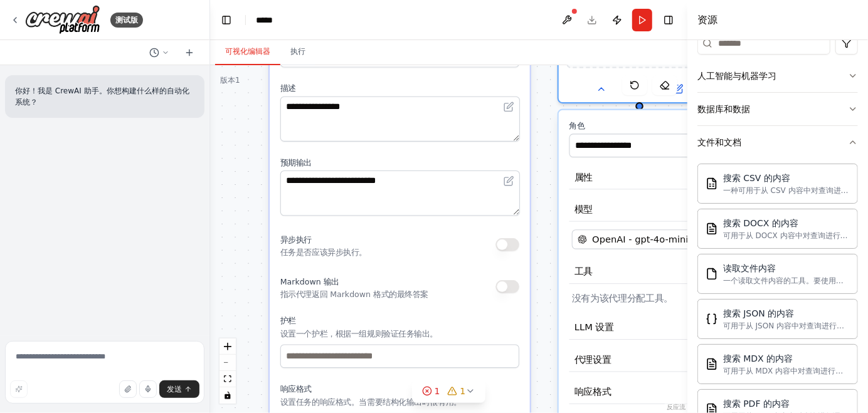  Describe the element at coordinates (784, 376) in the screenshot. I see `font: 可用于从 MDX 内容中对查询进行语义搜索的工具。` at that location.